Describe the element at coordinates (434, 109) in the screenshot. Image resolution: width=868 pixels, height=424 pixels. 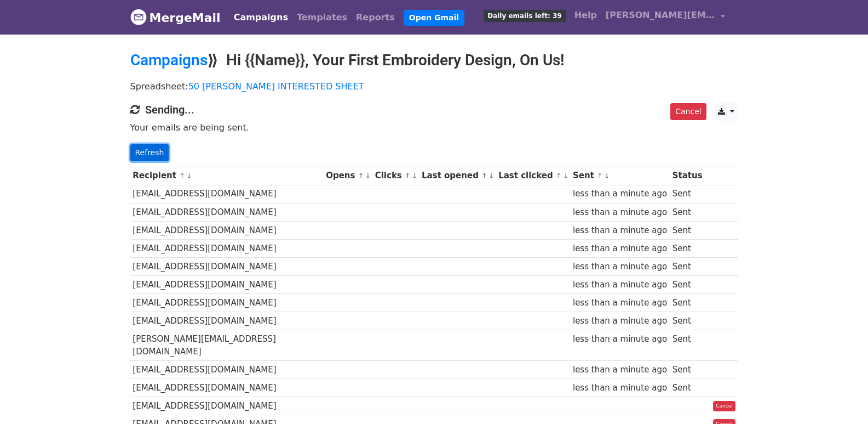
I see `h4: Sending...` at that location.